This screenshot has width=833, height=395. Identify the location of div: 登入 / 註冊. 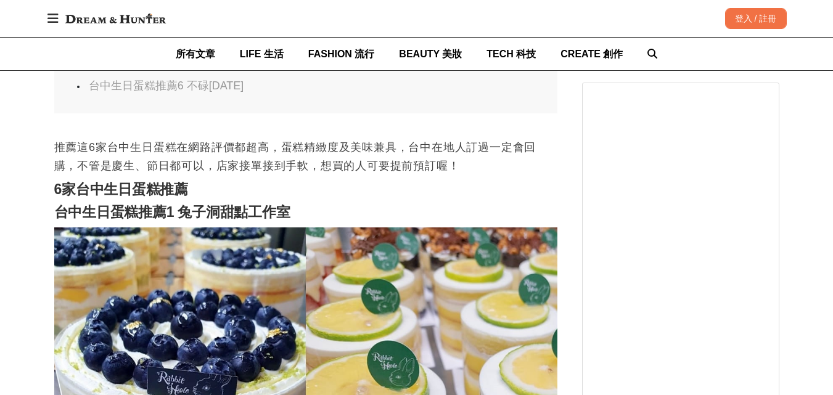
(756, 18).